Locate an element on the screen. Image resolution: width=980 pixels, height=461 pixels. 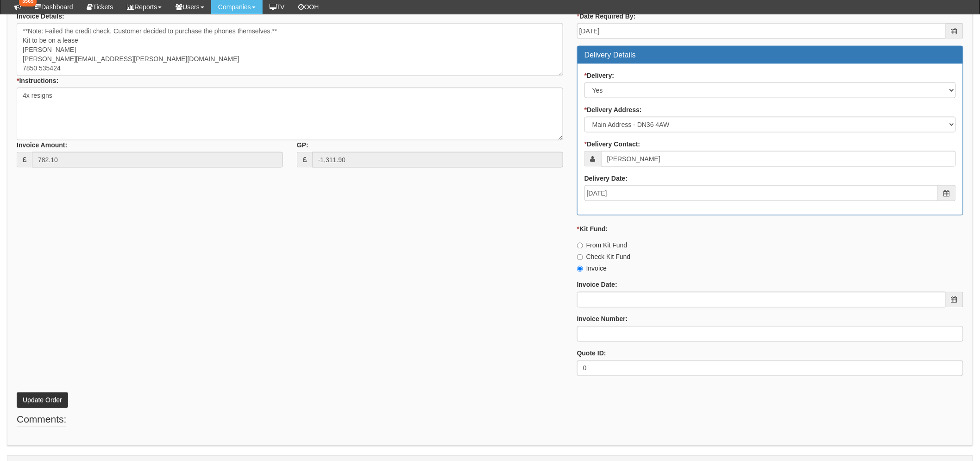
label: Invoice is located at coordinates (592, 269).